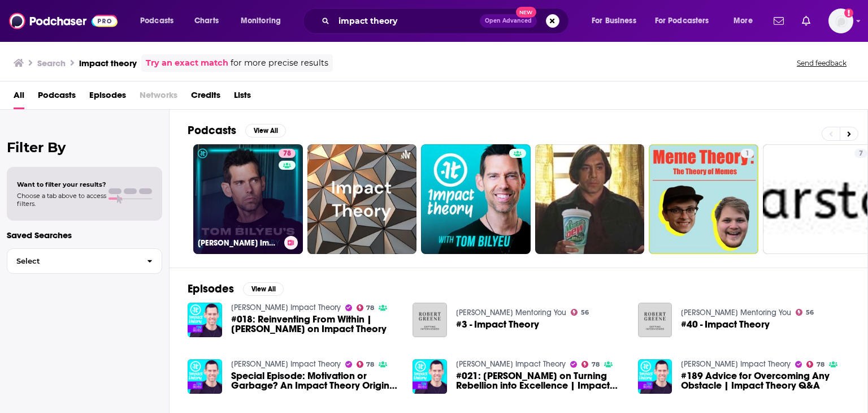 The width and height of the screenshot is (868, 413). Describe the element at coordinates (279, 63) in the screenshot. I see `span: for more precise results` at that location.